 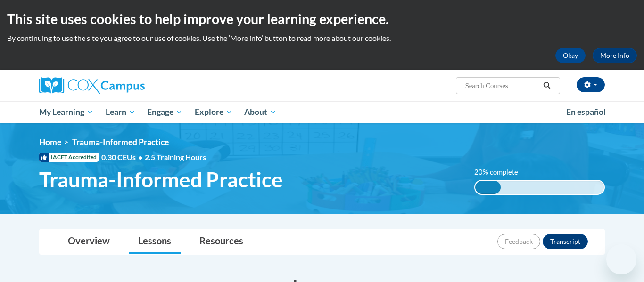 I want to click on img: Cox Campus, so click(x=92, y=86).